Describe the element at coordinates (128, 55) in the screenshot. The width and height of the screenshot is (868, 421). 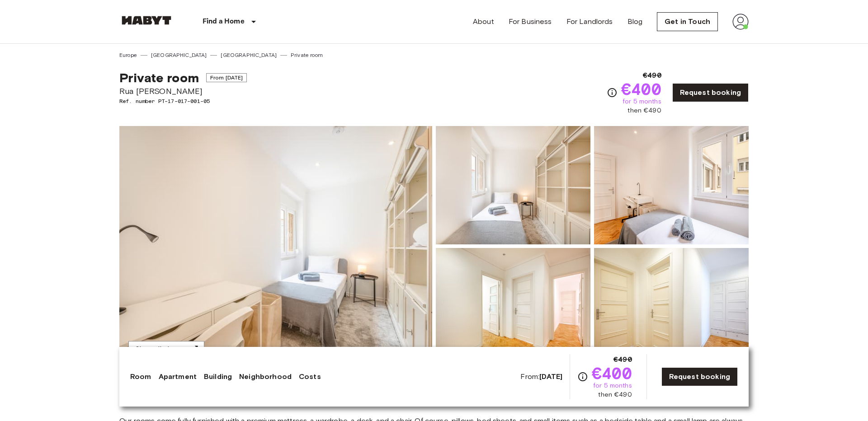
I see `a: Europe` at that location.